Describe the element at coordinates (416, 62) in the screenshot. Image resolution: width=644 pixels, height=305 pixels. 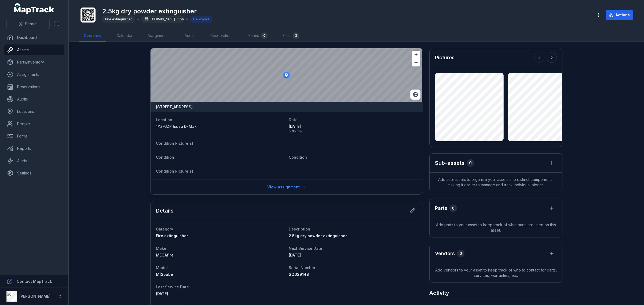
I see `button: Zoom out` at that location.